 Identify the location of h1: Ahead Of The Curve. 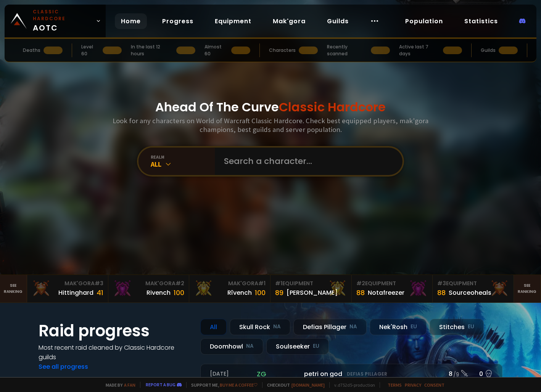
(271, 107).